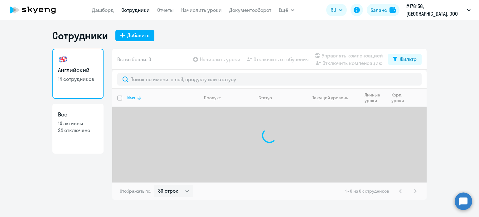 This screenshot has height=217, width=479. Describe the element at coordinates (269, 79) in the screenshot. I see `input: Поиск по имени, email, продукту или статусу` at that location.